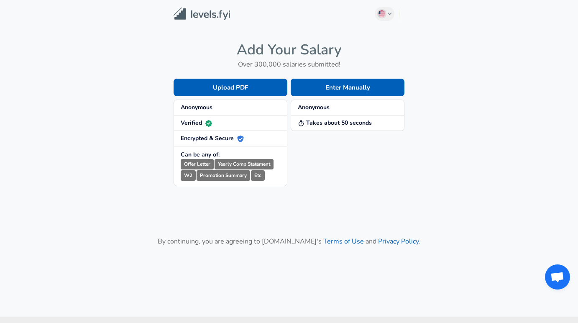 This screenshot has height=323, width=578. What do you see at coordinates (230, 87) in the screenshot?
I see `button: Upload PDF` at bounding box center [230, 87].